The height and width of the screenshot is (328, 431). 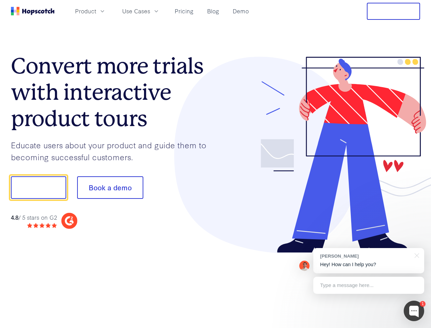 What do you see at coordinates (136, 11) in the screenshot?
I see `span: Use Cases` at bounding box center [136, 11].